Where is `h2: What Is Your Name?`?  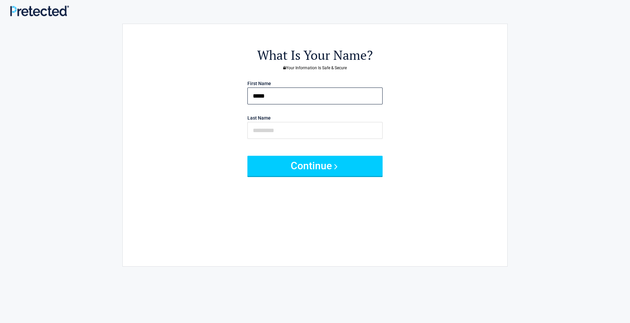 h2: What Is Your Name? is located at coordinates (315, 55).